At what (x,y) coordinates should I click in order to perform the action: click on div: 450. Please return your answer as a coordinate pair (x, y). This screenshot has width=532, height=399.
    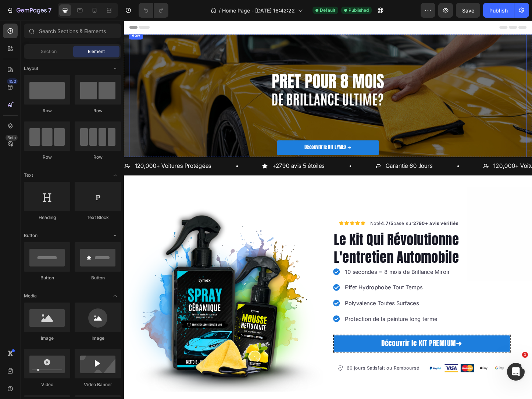
    Looking at the image, I should click on (12, 81).